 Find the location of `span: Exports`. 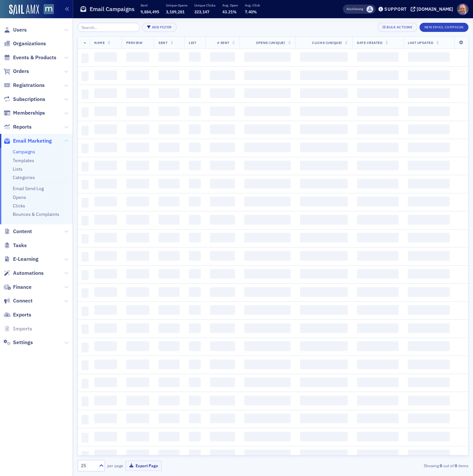

span: Exports is located at coordinates (22, 315).